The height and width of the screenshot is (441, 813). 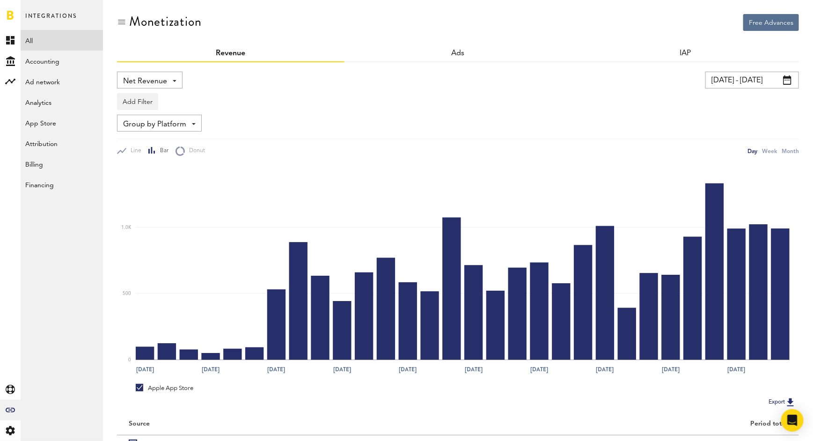 I want to click on span: Integrations, so click(x=51, y=20).